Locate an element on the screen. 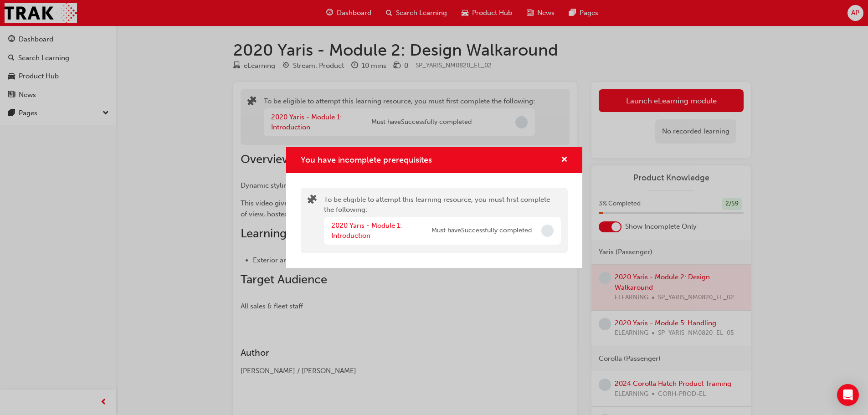  span: puzzle-icon is located at coordinates (312, 201).